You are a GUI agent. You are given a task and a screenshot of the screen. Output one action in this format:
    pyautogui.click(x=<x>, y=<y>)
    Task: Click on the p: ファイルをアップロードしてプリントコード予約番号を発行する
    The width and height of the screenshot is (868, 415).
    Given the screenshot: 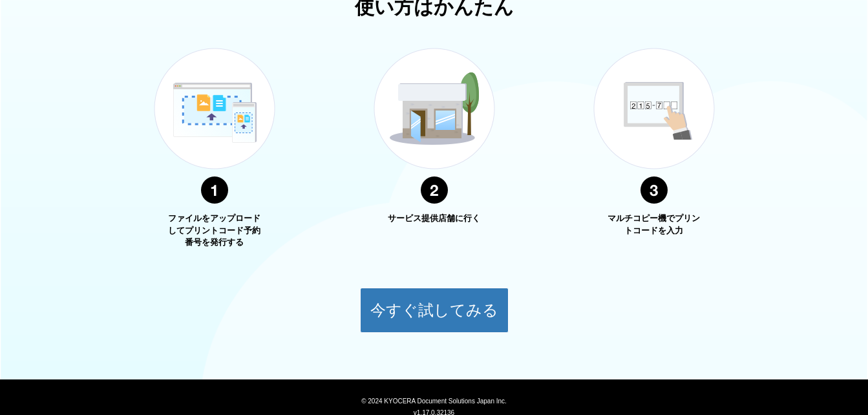 What is the action you would take?
    pyautogui.click(x=215, y=231)
    